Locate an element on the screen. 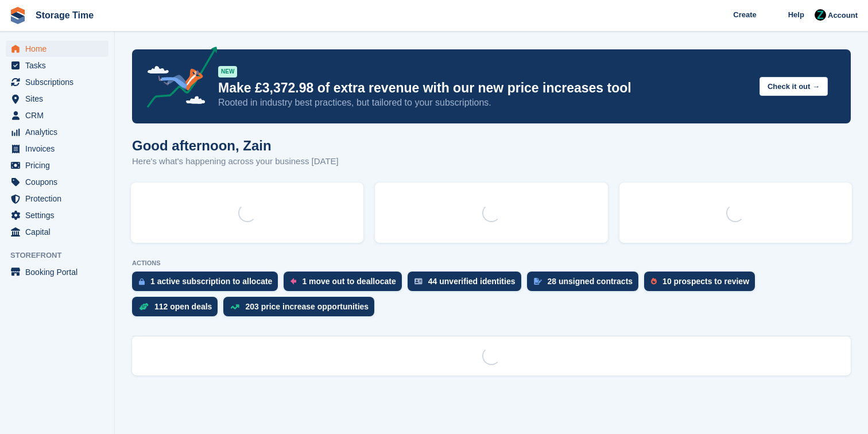  img: contract_signature_icon-13c848040528278c33f63329250d36e43548de30e8caae1d1a13099fd9432cc5.svg is located at coordinates (538, 282).